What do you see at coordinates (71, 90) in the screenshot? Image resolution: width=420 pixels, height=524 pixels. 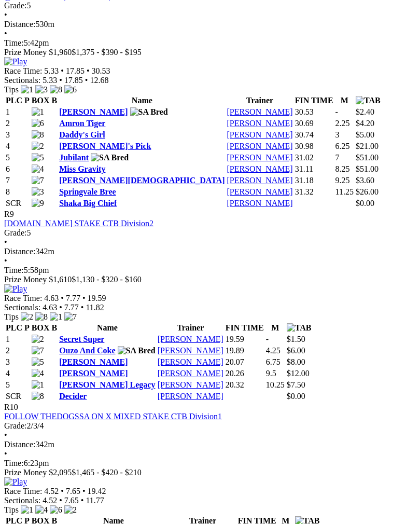 I see `img: 6` at bounding box center [71, 90].